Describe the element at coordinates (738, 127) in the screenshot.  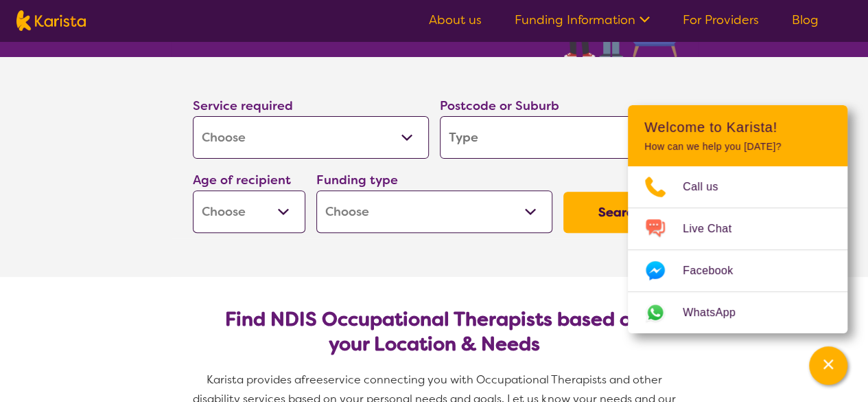
I see `h2: Welcome to Karista!` at that location.